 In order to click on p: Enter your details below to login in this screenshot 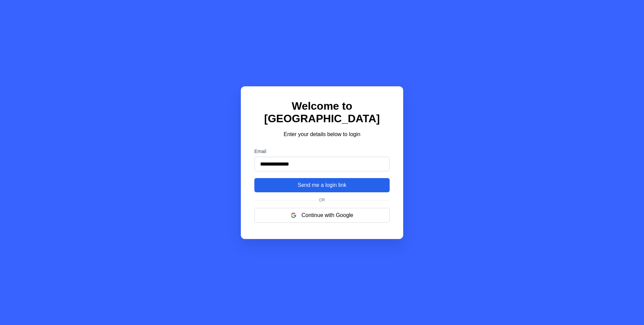, I will do `click(322, 135)`.